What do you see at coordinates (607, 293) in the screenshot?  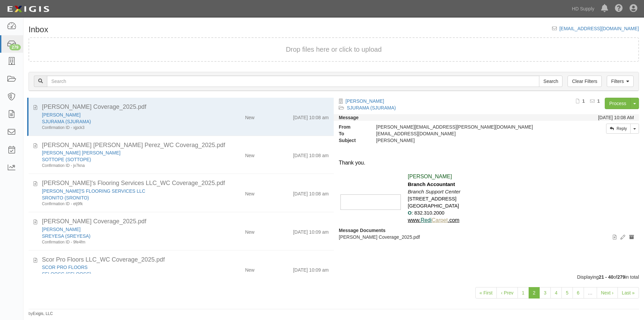 I see `a: Next ›` at bounding box center [607, 293].